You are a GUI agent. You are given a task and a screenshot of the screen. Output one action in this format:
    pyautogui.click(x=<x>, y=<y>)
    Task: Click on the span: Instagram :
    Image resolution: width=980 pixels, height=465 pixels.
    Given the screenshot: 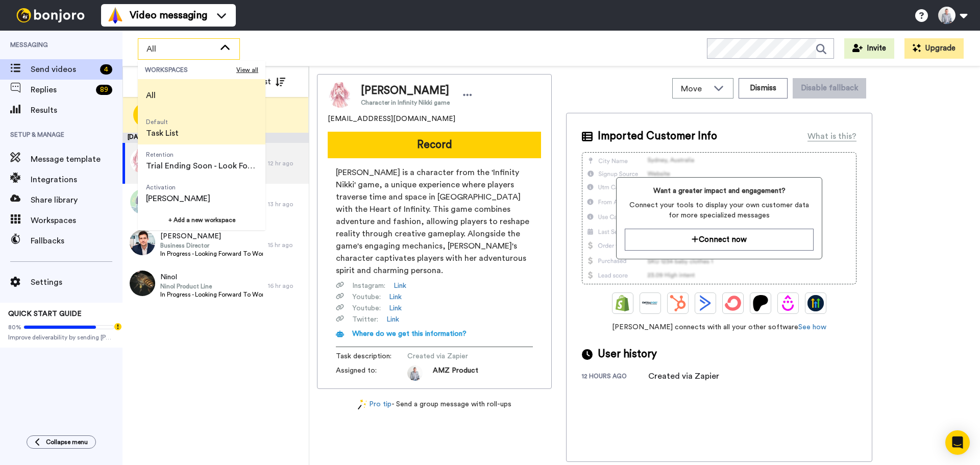 What is the action you would take?
    pyautogui.click(x=368, y=286)
    